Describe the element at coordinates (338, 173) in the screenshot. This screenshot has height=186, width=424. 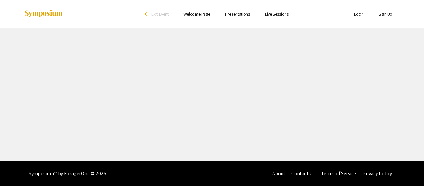
I see `a: Terms of Service` at that location.